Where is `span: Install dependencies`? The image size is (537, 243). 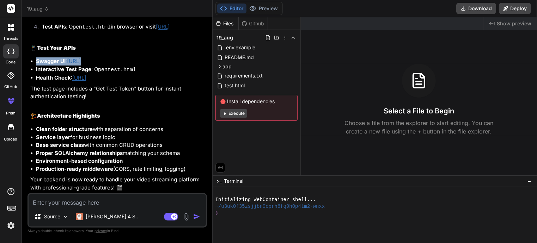 span: Install dependencies is located at coordinates (256, 102).